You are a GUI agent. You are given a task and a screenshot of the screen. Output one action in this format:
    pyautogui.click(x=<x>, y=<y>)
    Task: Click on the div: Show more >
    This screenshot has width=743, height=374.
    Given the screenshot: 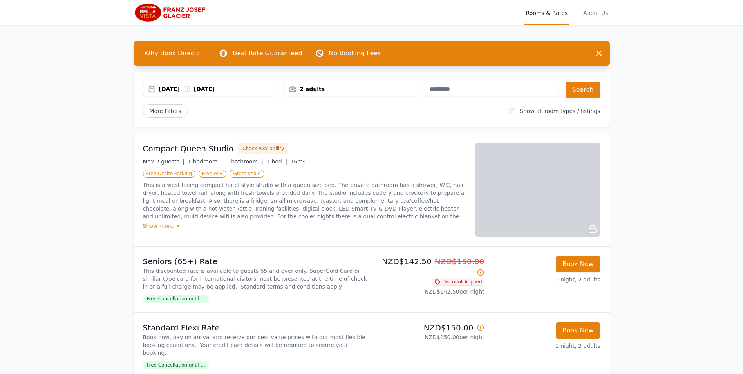 What is the action you would take?
    pyautogui.click(x=304, y=226)
    